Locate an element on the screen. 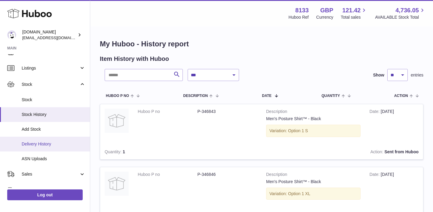 This screenshot has width=433, height=212. strong: Quantity is located at coordinates (114, 152).